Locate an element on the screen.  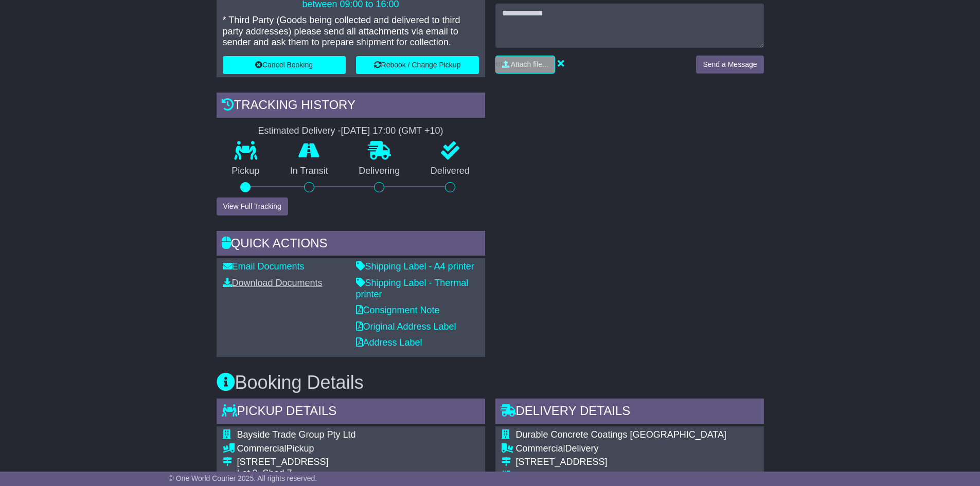
p: * Third Party (Goods being collected and delivered to third party addresses) please send all atta... is located at coordinates (351, 31).